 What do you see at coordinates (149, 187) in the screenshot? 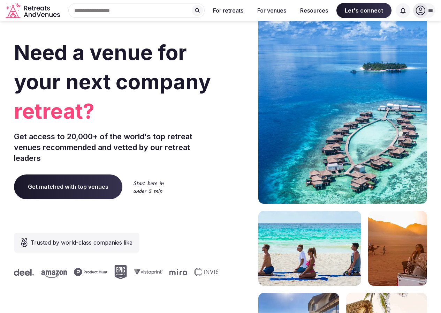
I see `img: Start here in under 5 min` at bounding box center [149, 187].